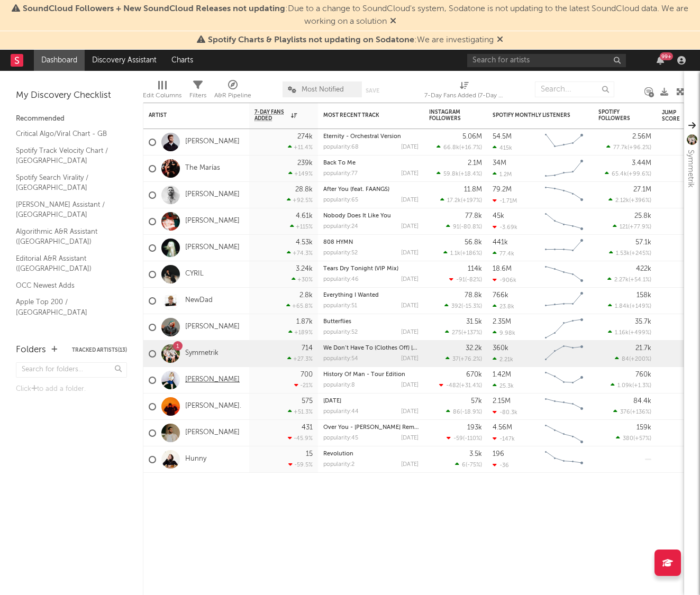  I want to click on span: +245 %, so click(640, 254).